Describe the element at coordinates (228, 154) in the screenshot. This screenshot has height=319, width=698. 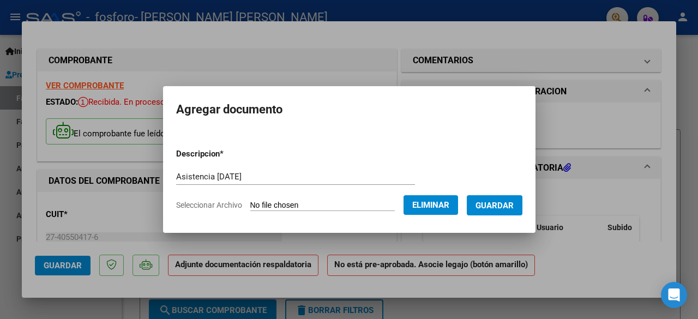
I see `p: Descripcion` at that location.